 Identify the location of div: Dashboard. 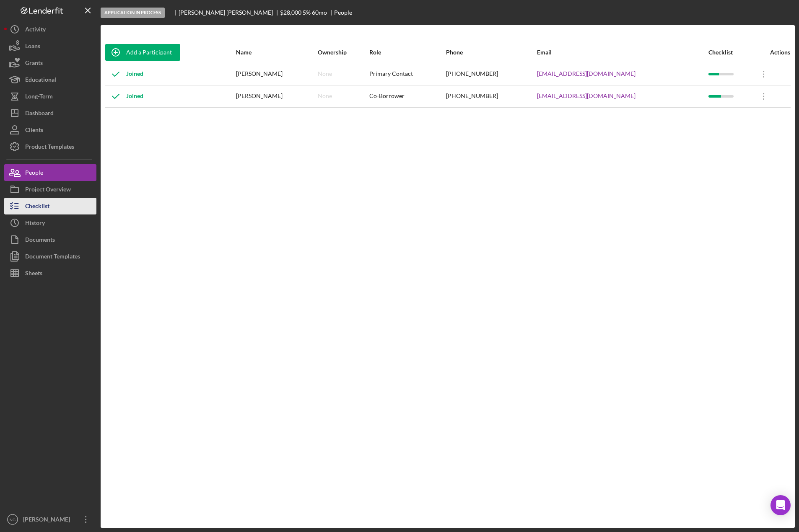
(39, 114).